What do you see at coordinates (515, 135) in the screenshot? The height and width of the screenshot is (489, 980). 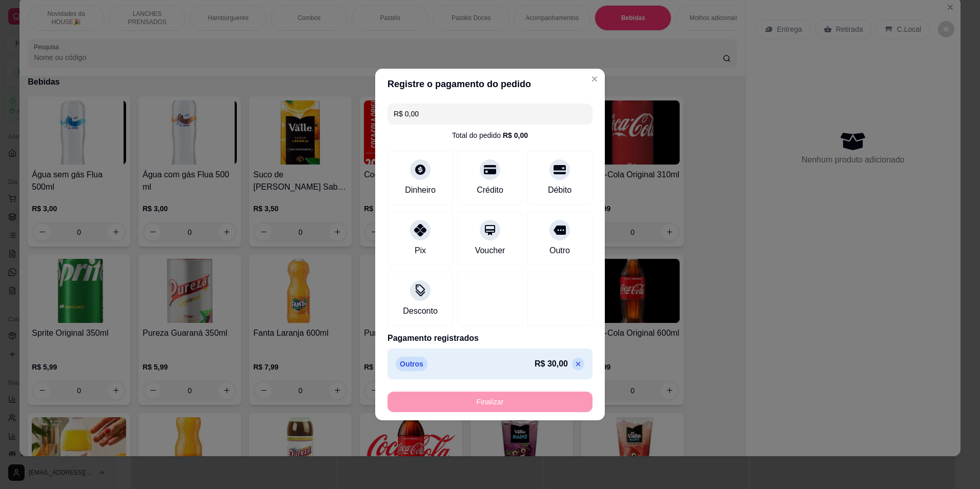 I see `div: R$ 0,00` at bounding box center [515, 135].